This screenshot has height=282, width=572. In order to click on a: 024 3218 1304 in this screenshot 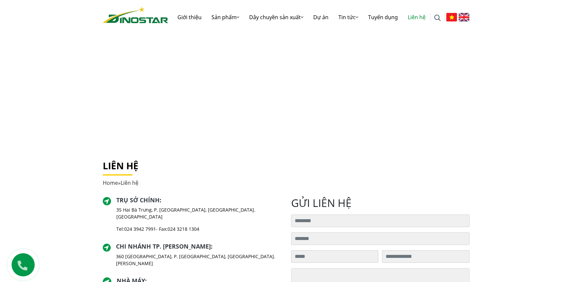, I will do `click(183, 229)`.